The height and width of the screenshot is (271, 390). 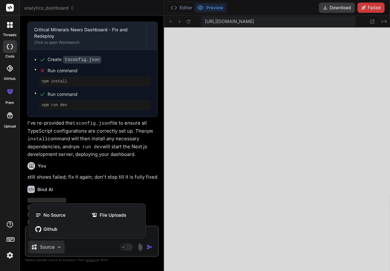 What do you see at coordinates (54, 215) in the screenshot?
I see `span: No Source` at bounding box center [54, 215].